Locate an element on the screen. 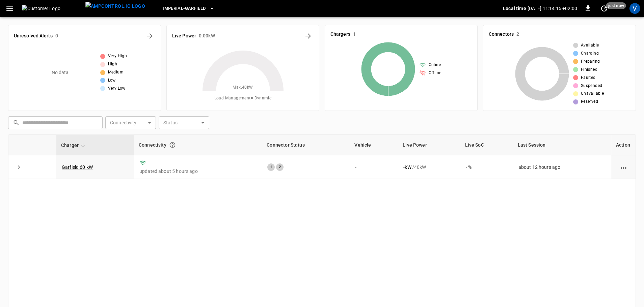  h6: Connectors is located at coordinates (501, 34).